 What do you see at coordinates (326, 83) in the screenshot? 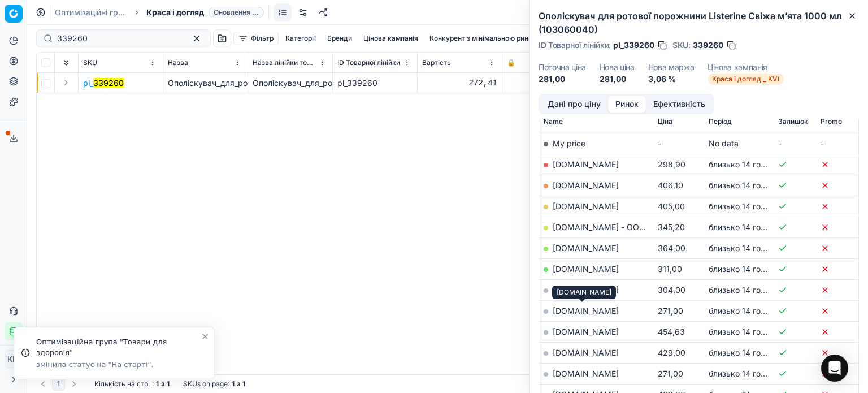
I see `span: Ополіскувач_для_ротової_порожнини_Listerine_Свіжа_м’ята_1000_мл_(103060040)` at bounding box center [326, 83].